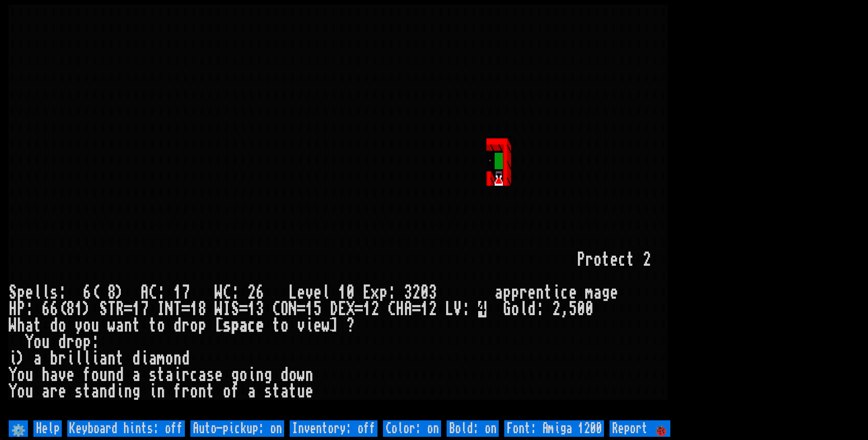 This screenshot has width=868, height=440. I want to click on div: X, so click(350, 309).